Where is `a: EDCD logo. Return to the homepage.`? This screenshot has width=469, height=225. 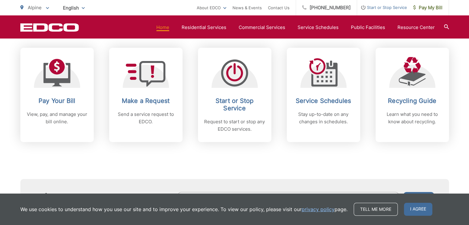
a: EDCD logo. Return to the homepage. is located at coordinates (50, 27).